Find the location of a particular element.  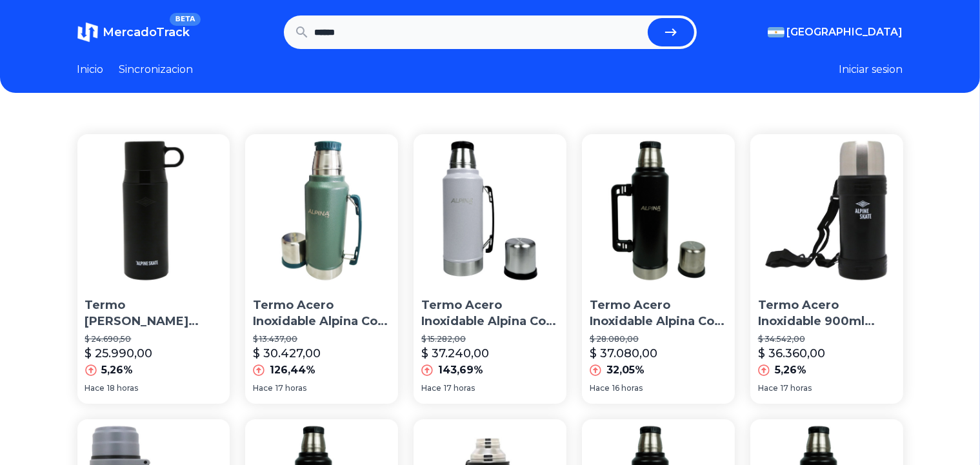

a: Inicio is located at coordinates (90, 70).